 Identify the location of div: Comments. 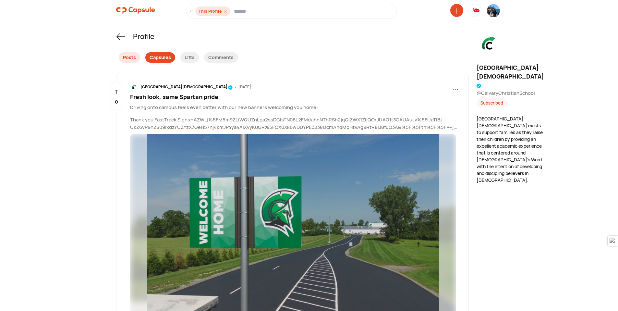
(221, 57).